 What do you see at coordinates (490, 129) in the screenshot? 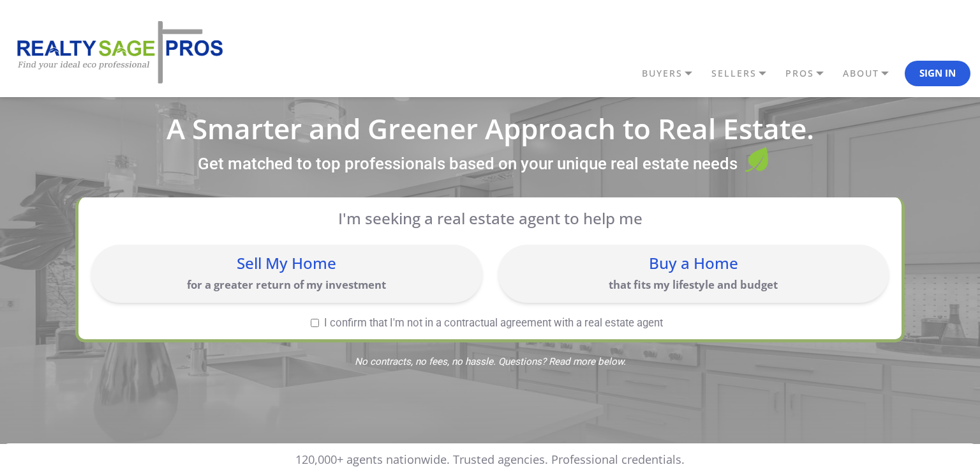
I see `h1: A Smarter and Greener Approach to Real Estate.` at bounding box center [490, 129].